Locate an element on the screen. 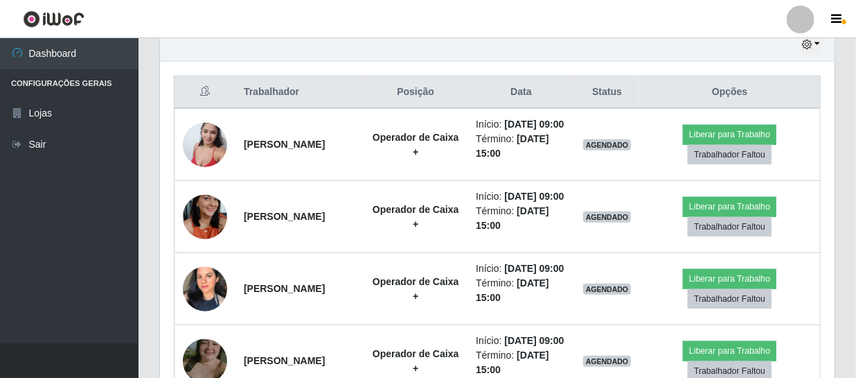  img: 1733585220712.jpeg is located at coordinates (205, 288).